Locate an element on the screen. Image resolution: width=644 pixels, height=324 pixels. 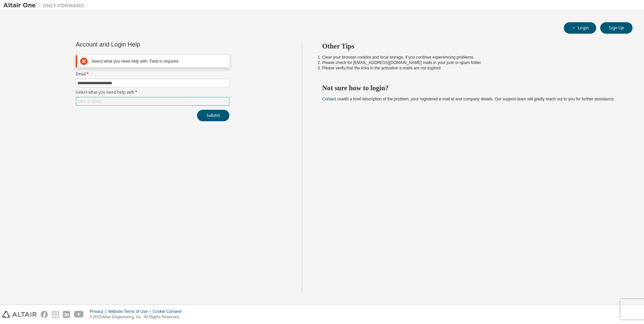
div: Website Terms of Use is located at coordinates (131, 312).